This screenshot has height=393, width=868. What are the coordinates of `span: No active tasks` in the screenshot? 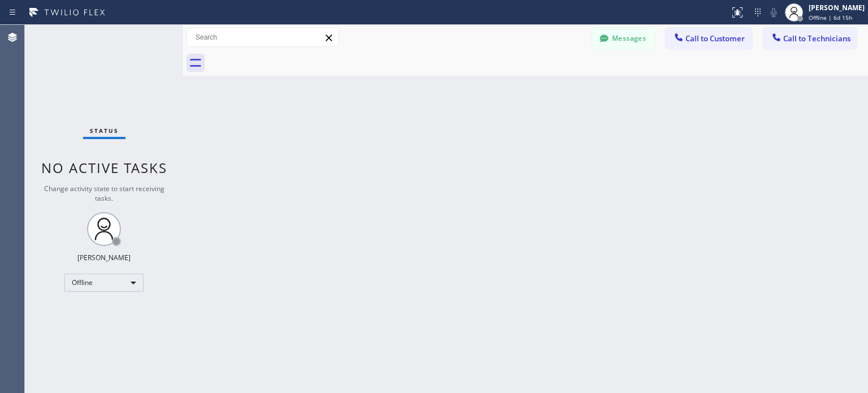 It's located at (104, 167).